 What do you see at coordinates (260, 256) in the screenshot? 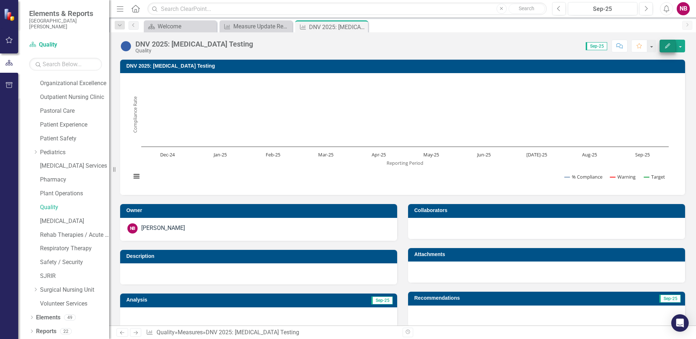
I see `h3: Description` at bounding box center [260, 256].